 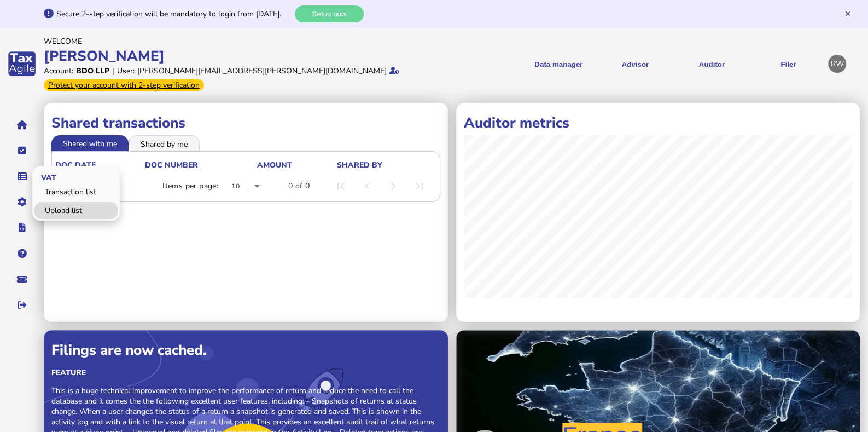 I want to click on button: Tasks, so click(x=22, y=150).